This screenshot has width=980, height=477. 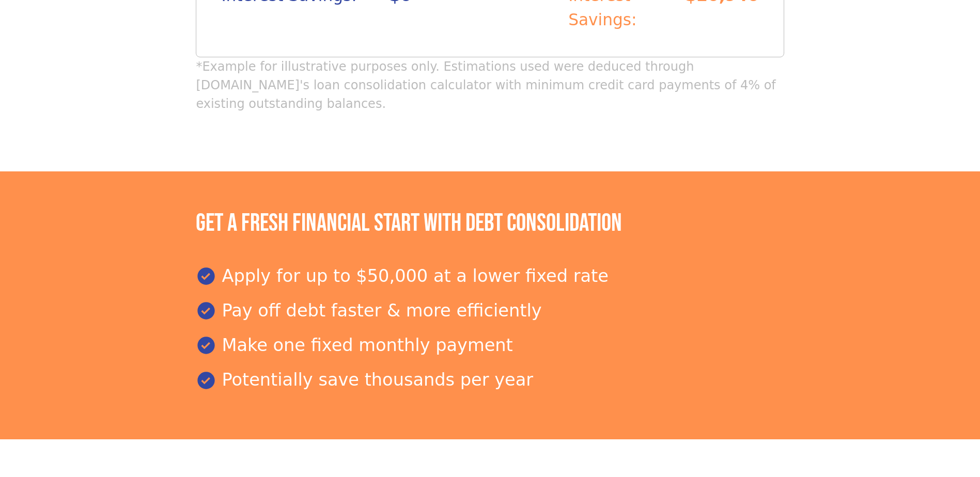 What do you see at coordinates (490, 380) in the screenshot?
I see `div: Potentially save thousands per year` at bounding box center [490, 380].